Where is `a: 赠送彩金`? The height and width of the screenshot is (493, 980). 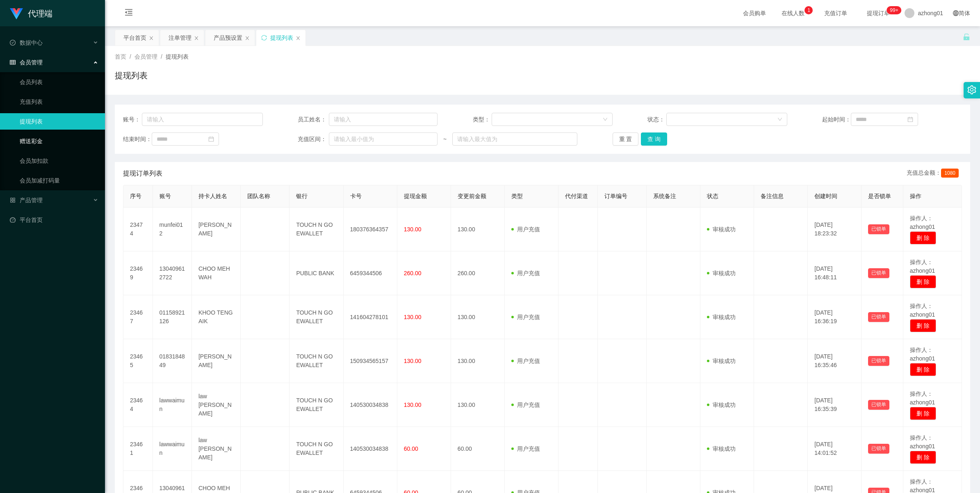
a: 赠送彩金 is located at coordinates (59, 141).